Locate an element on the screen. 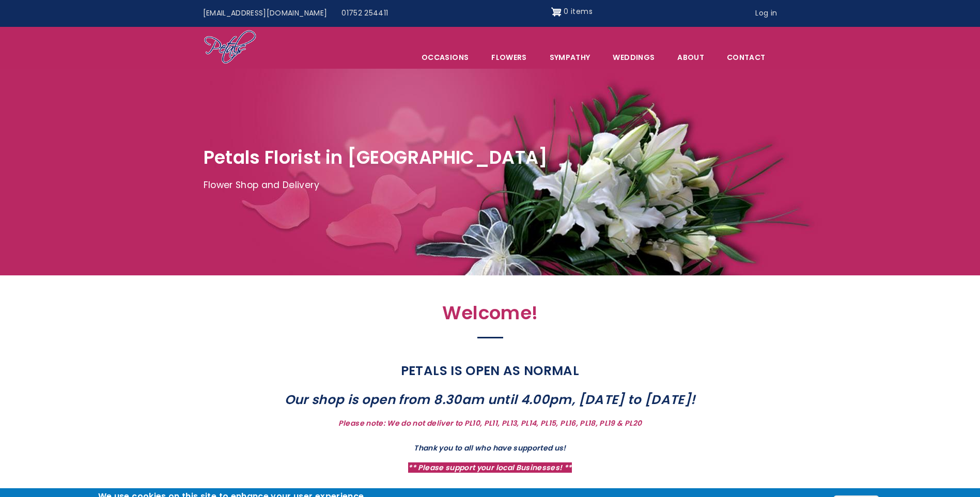 The width and height of the screenshot is (980, 497). strong: ** Please support your local Businesses! ** is located at coordinates (490, 468).